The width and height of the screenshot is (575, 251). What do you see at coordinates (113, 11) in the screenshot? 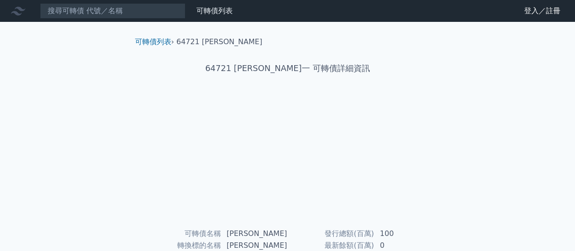
I see `input: 搜尋可轉債 代號／名稱` at bounding box center [113, 11].